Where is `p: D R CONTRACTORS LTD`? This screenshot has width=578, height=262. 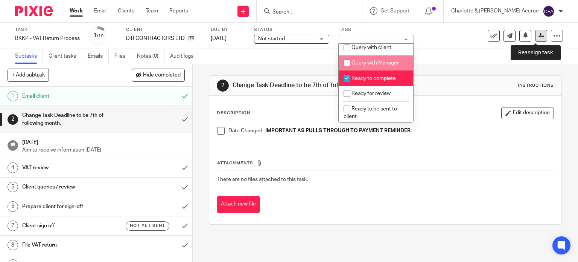 p: D R CONTRACTORS LTD is located at coordinates (155, 38).